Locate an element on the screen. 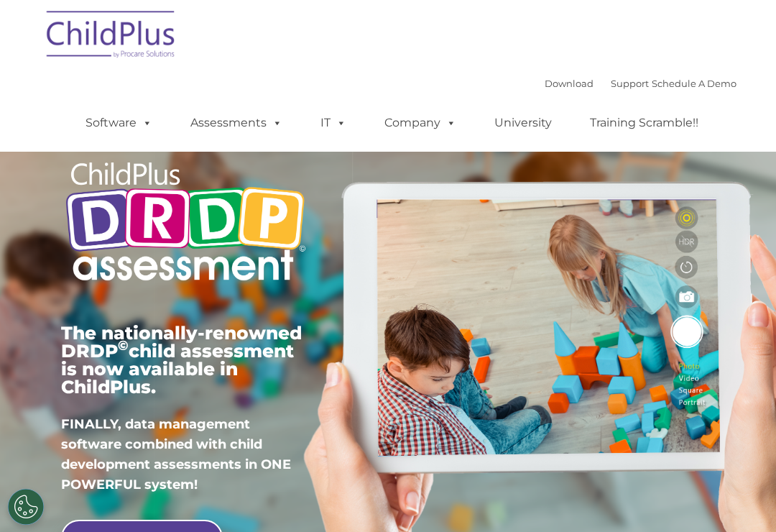 This screenshot has height=532, width=776. a: Assessments is located at coordinates (236, 123).